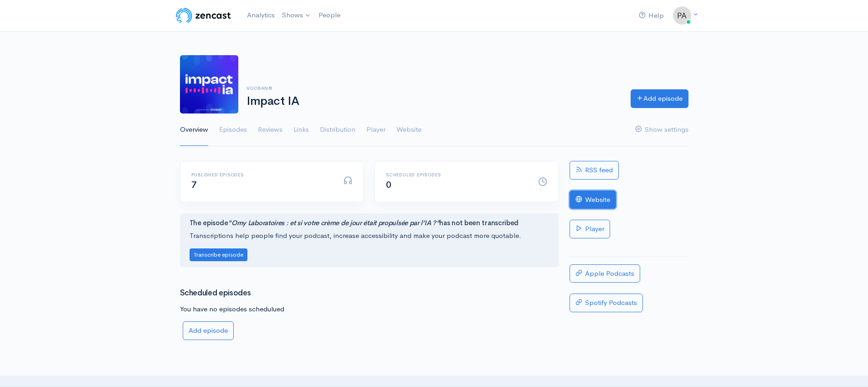 The width and height of the screenshot is (868, 387). Describe the element at coordinates (369, 223) in the screenshot. I see `h4: The episode has not been transcribed` at that location.